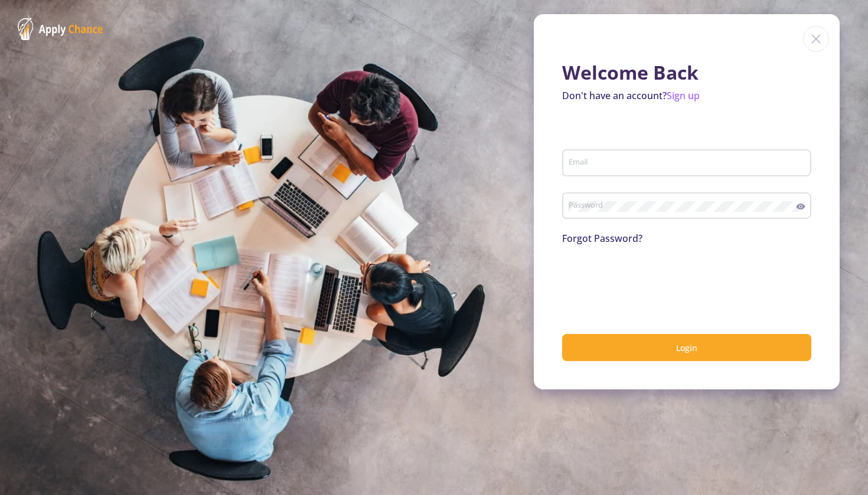 The image size is (868, 495). What do you see at coordinates (687, 73) in the screenshot?
I see `h1: Welcome Back` at bounding box center [687, 73].